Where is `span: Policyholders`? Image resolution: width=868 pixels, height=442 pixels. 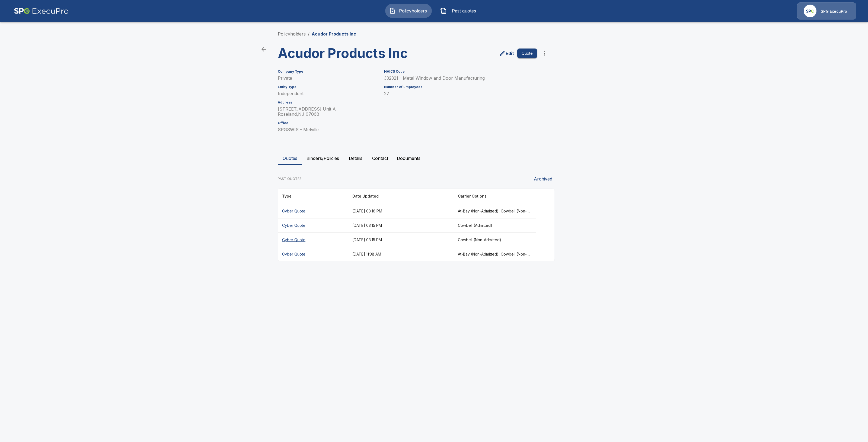 span: Policyholders is located at coordinates (413, 11).